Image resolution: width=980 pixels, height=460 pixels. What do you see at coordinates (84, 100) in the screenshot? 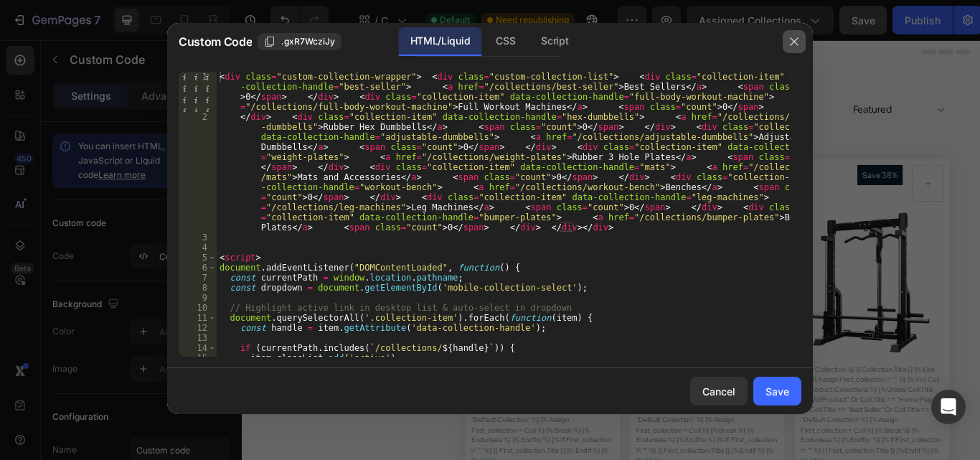
I see `div: Custom Code` at bounding box center [84, 100].